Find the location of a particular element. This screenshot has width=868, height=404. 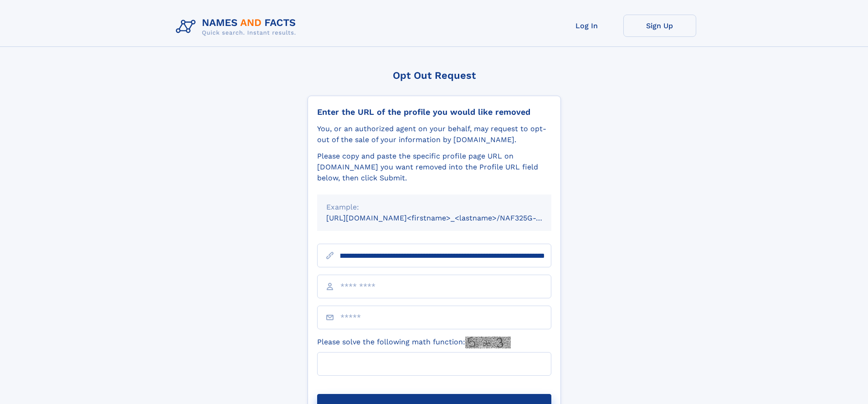

a: Log In is located at coordinates (587, 25).